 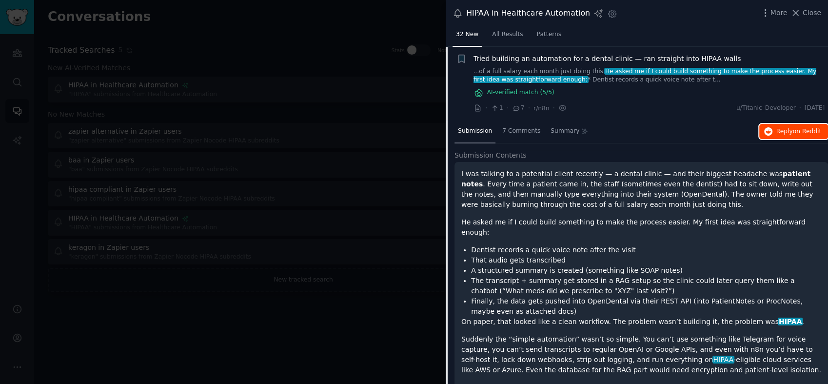 What do you see at coordinates (507, 35) in the screenshot?
I see `span: All Results` at bounding box center [507, 35].